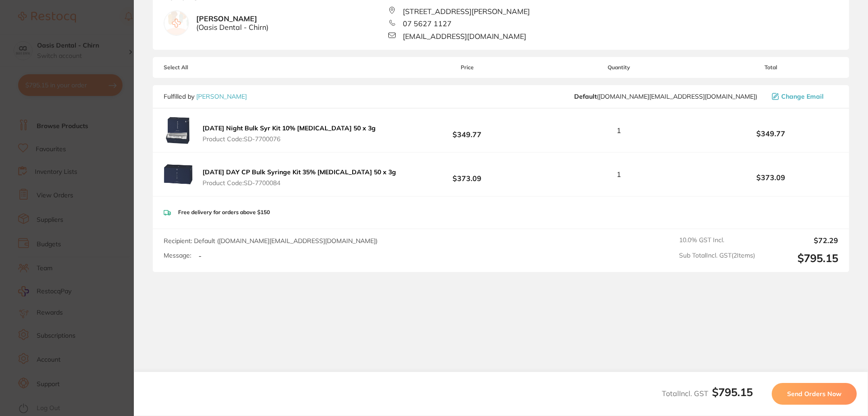 This screenshot has height=416, width=868. I want to click on b: Default, so click(586, 96).